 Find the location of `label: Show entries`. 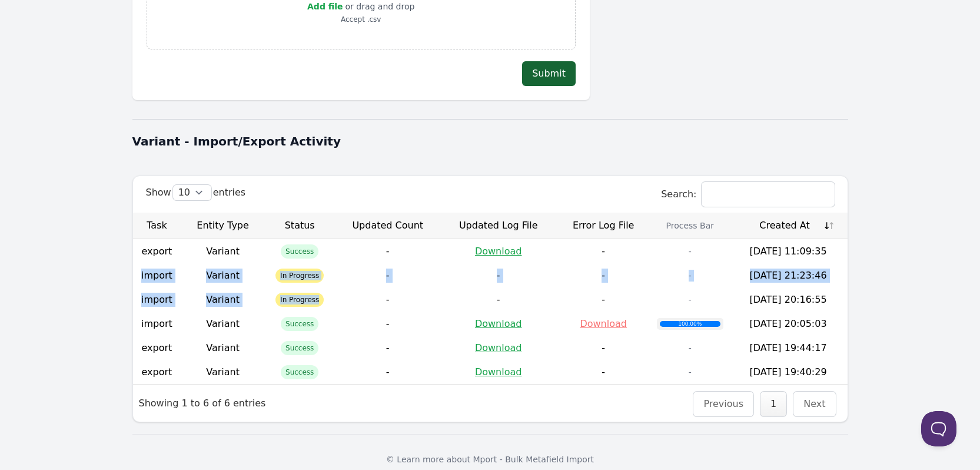

label: Show entries is located at coordinates (196, 192).